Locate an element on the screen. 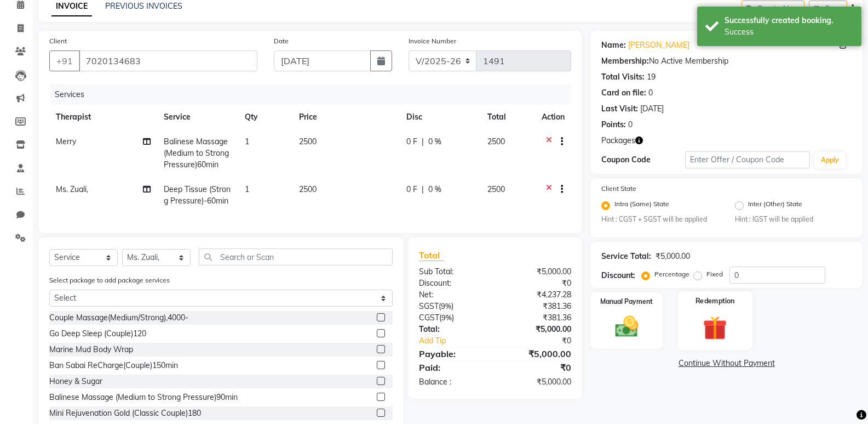  th: Service is located at coordinates (198, 117).